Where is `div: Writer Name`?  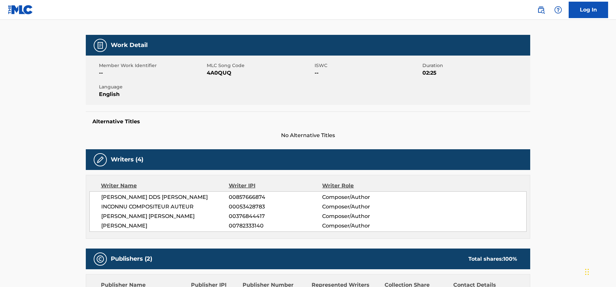
div: Writer Name is located at coordinates (165, 186).